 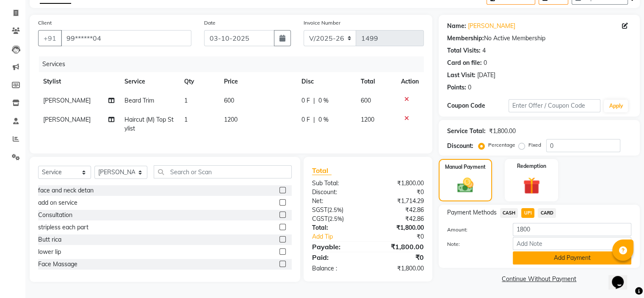 What do you see at coordinates (45, 23) in the screenshot?
I see `label: Client` at bounding box center [45, 23].